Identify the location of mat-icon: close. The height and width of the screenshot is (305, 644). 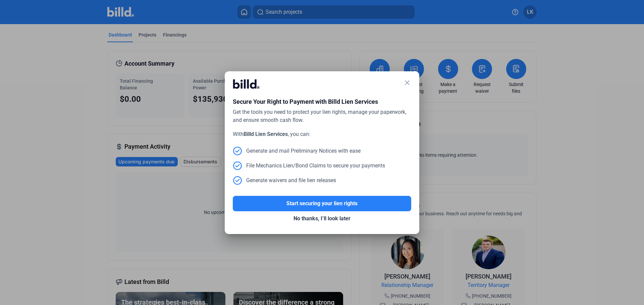
(407, 82).